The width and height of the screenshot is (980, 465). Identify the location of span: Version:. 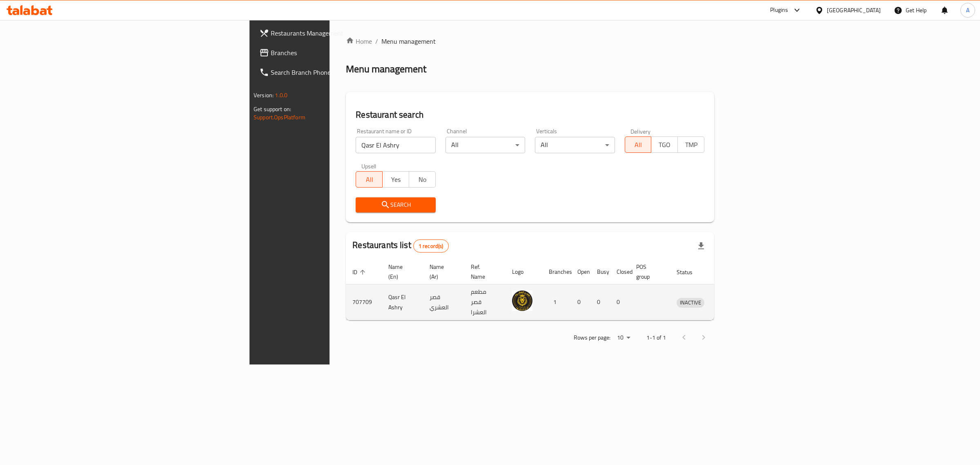
(263, 95).